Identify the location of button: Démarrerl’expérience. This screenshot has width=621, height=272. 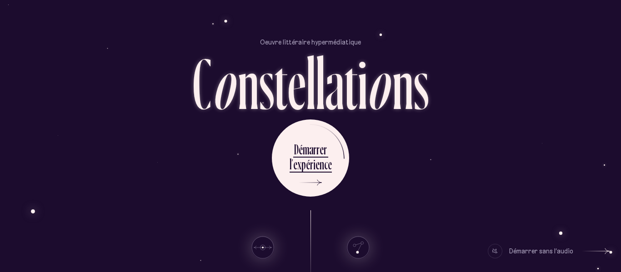
(310, 158).